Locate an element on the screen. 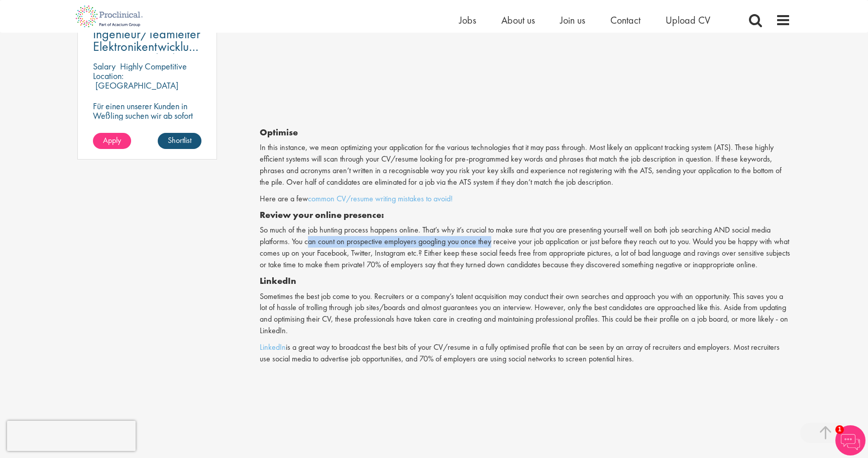 This screenshot has height=458, width=868. a: LinkedIn is located at coordinates (273, 347).